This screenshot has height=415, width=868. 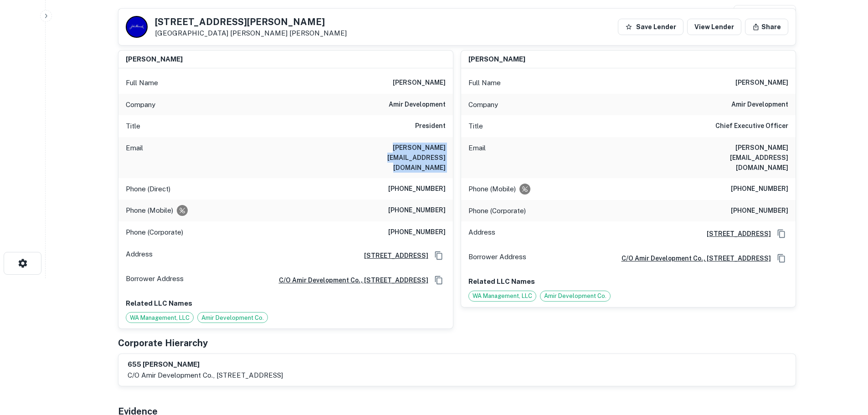 What do you see at coordinates (650, 27) in the screenshot?
I see `button: Save Lender` at bounding box center [650, 27].